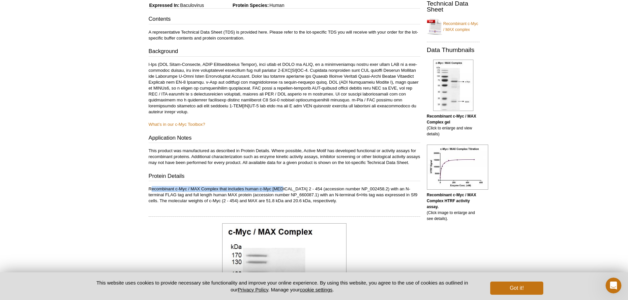 Image resolution: width=628 pixels, height=300 pixels. Describe the element at coordinates (516, 288) in the screenshot. I see `button: Got it!` at that location.